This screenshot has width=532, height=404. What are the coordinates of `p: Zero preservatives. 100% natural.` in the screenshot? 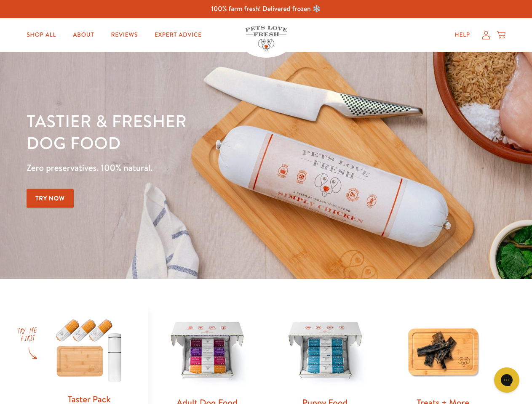 It's located at (186, 168).